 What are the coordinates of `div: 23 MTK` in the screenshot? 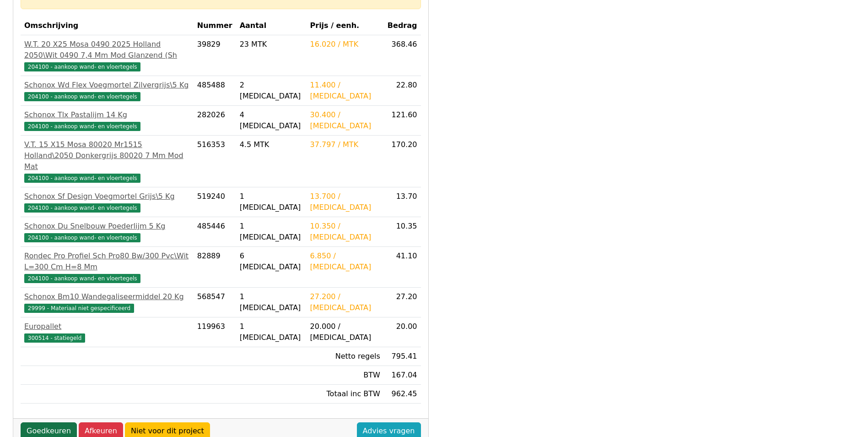 It's located at (271, 45).